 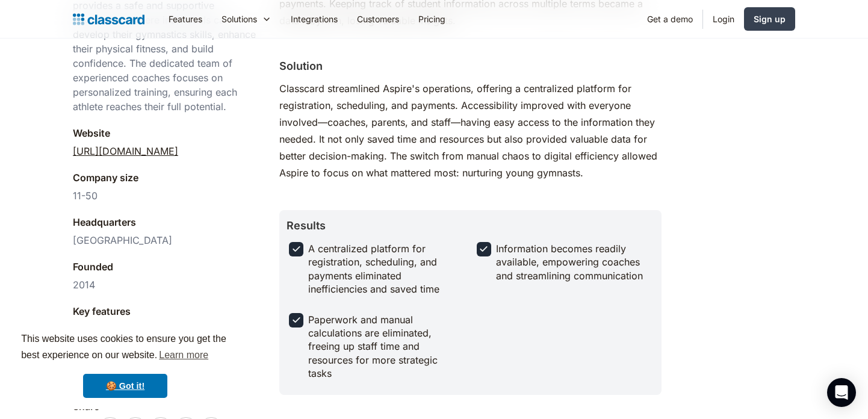 What do you see at coordinates (301, 66) in the screenshot?
I see `h2: Solution` at bounding box center [301, 66].